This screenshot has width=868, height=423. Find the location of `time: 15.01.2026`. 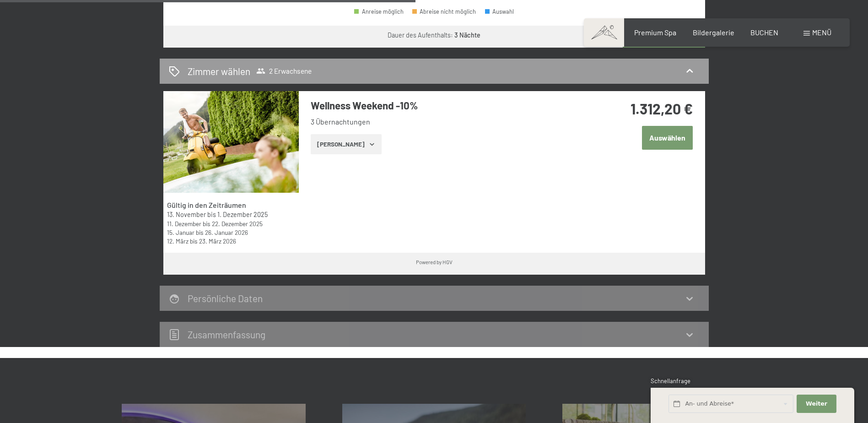

time: 15.01.2026 is located at coordinates (180, 232).